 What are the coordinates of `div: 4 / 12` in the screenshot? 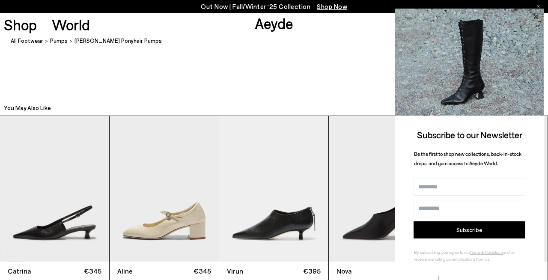 It's located at (384, 198).